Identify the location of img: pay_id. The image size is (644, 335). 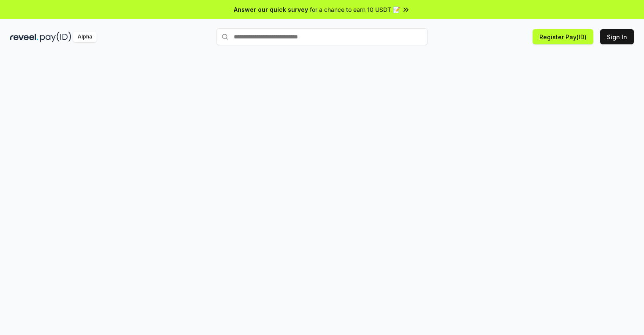
(56, 37).